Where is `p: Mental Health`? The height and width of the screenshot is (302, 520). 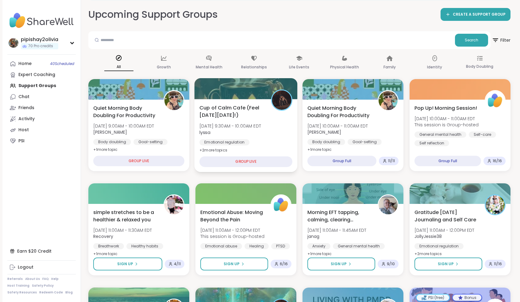 p: Mental Health is located at coordinates (209, 67).